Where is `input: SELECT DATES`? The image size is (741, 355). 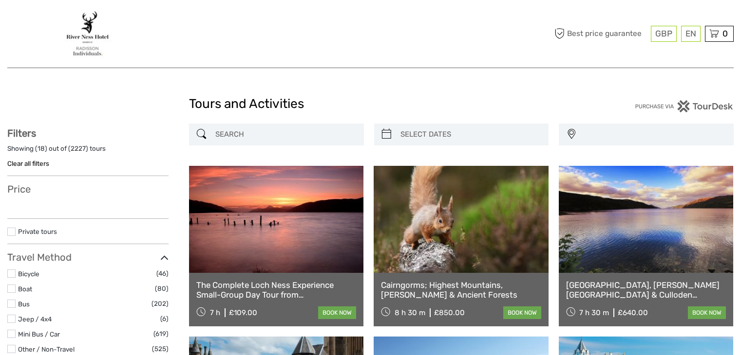 input: SELECT DATES is located at coordinates (470, 134).